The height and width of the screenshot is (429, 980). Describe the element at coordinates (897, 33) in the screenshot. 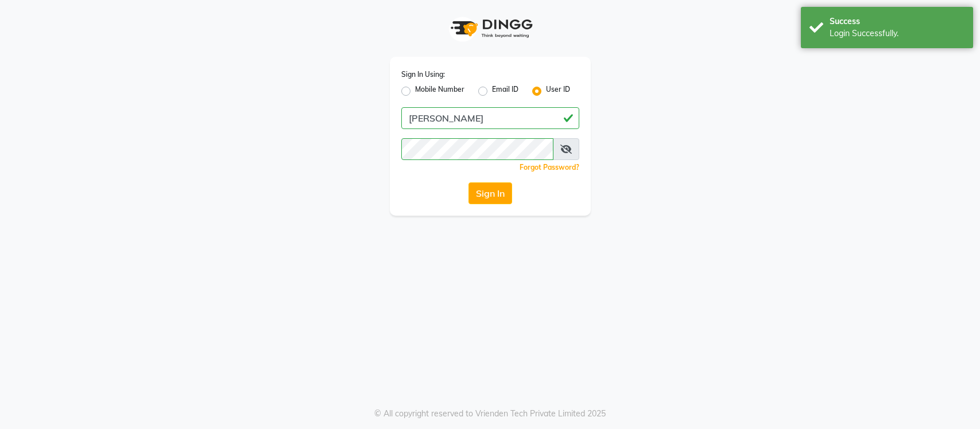

I see `div: Login Successfully.` at that location.